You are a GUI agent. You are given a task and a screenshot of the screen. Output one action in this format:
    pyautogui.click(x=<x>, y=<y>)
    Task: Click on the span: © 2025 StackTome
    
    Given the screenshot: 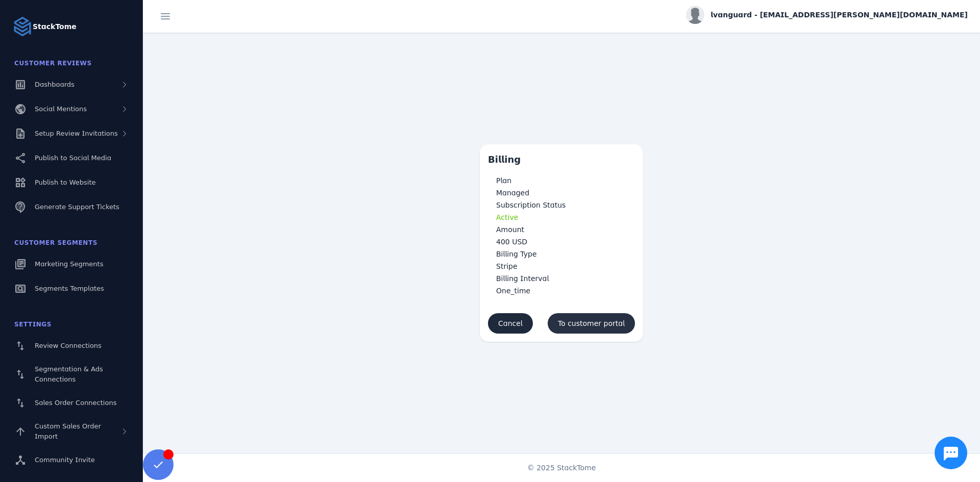 What is the action you would take?
    pyautogui.click(x=561, y=468)
    